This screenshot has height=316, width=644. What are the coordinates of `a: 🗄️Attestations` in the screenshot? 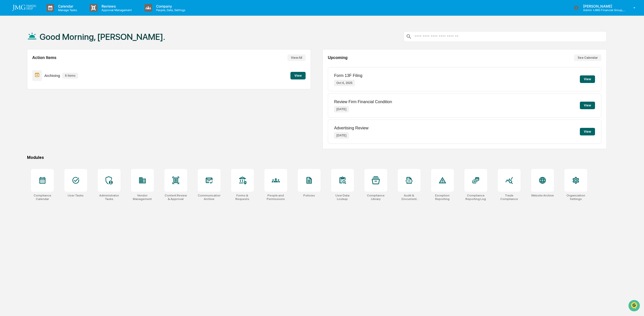 It's located at (50, 66).